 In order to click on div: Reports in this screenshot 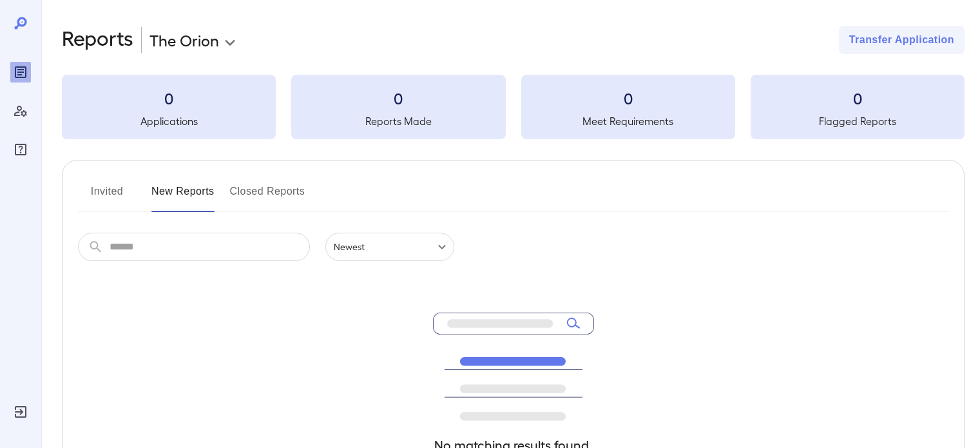, I will do `click(21, 72)`.